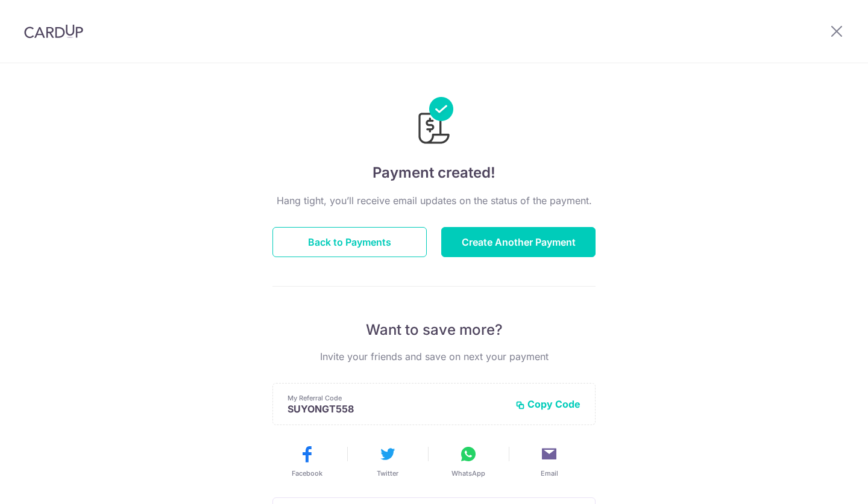 The height and width of the screenshot is (504, 868). I want to click on button: Email, so click(549, 461).